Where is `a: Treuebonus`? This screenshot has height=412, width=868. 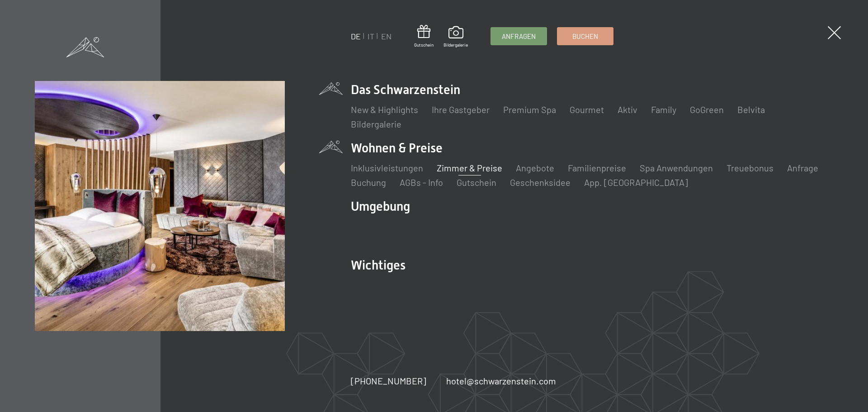 a: Treuebonus is located at coordinates (751, 168).